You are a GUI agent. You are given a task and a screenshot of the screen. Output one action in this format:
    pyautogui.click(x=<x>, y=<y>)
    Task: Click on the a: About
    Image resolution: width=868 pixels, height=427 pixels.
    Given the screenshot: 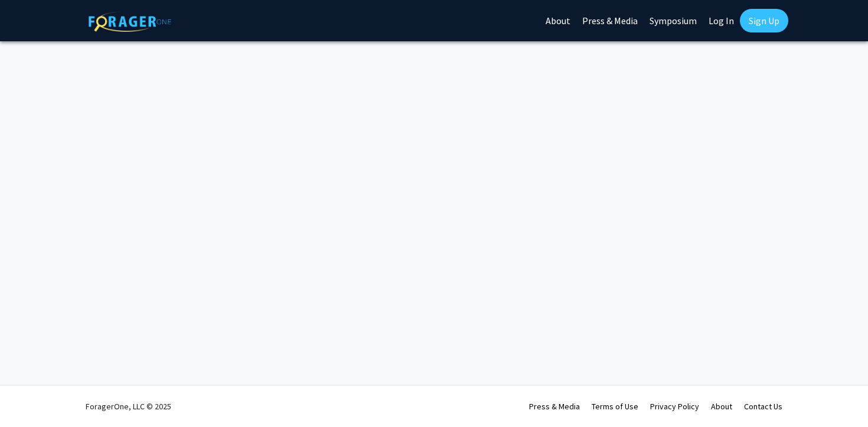 What is the action you would take?
    pyautogui.click(x=721, y=406)
    